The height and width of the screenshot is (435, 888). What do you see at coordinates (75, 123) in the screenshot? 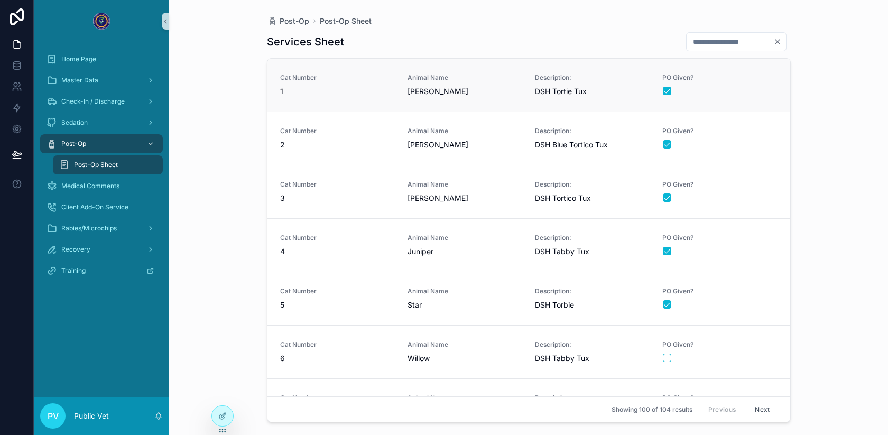
I see `span: Sedation` at bounding box center [75, 123].